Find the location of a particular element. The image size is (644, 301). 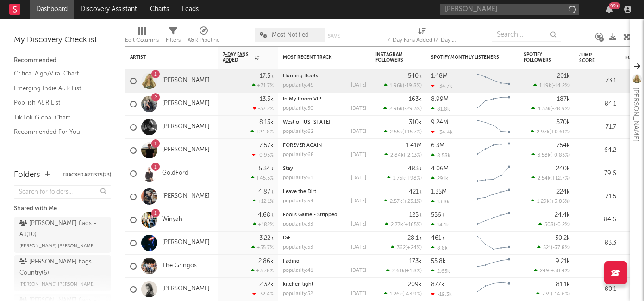

span: 2.84k is located at coordinates (396, 155).